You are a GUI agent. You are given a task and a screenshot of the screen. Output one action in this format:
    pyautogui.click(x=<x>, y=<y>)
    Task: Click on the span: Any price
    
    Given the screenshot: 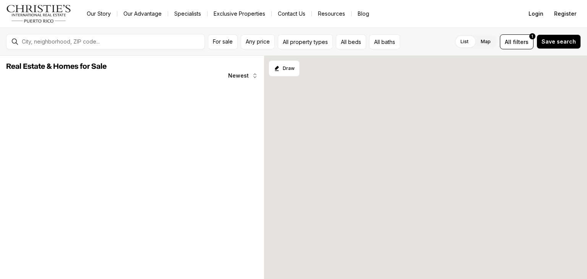 What is the action you would take?
    pyautogui.click(x=258, y=42)
    